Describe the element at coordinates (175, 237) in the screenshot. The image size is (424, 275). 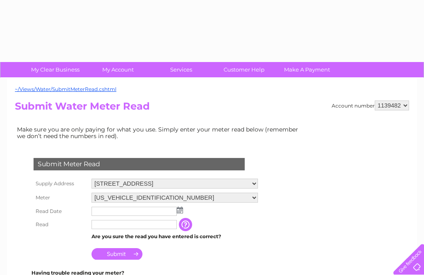
I see `td: Are you sure the read you have entered is correct?` at that location.